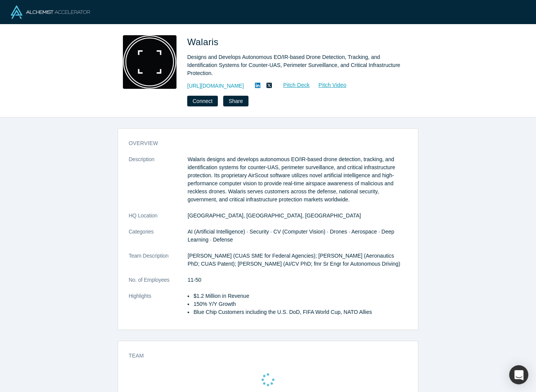  Describe the element at coordinates (300, 304) in the screenshot. I see `li: 150% Y/Y Growth` at that location.